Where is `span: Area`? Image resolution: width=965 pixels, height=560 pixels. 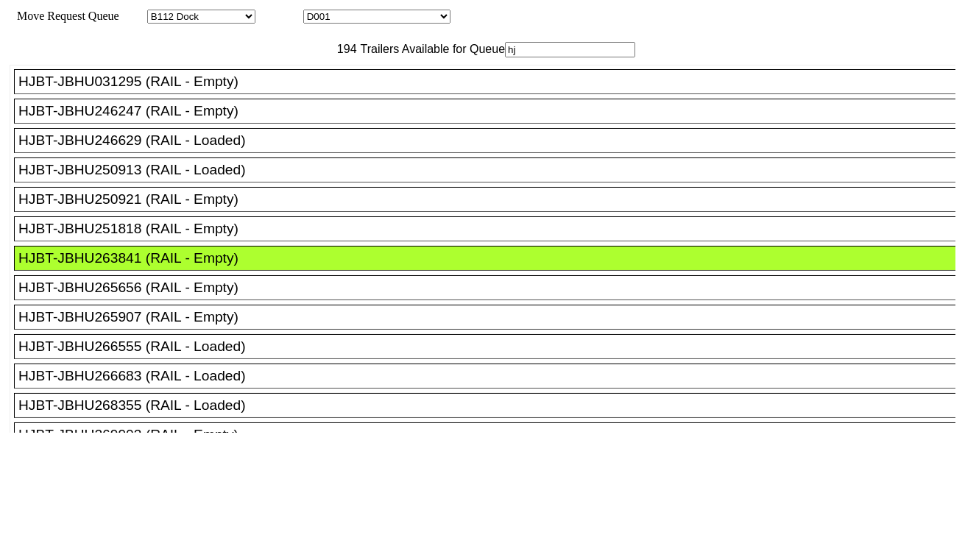
span: Area is located at coordinates (133, 15).